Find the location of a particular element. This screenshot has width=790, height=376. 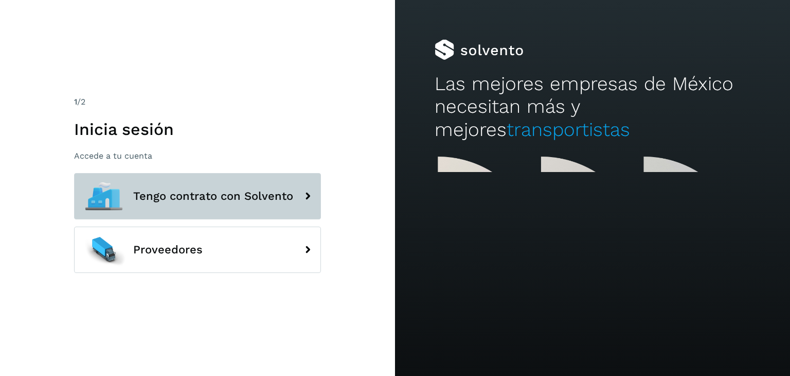

span: 1 is located at coordinates (76, 101).